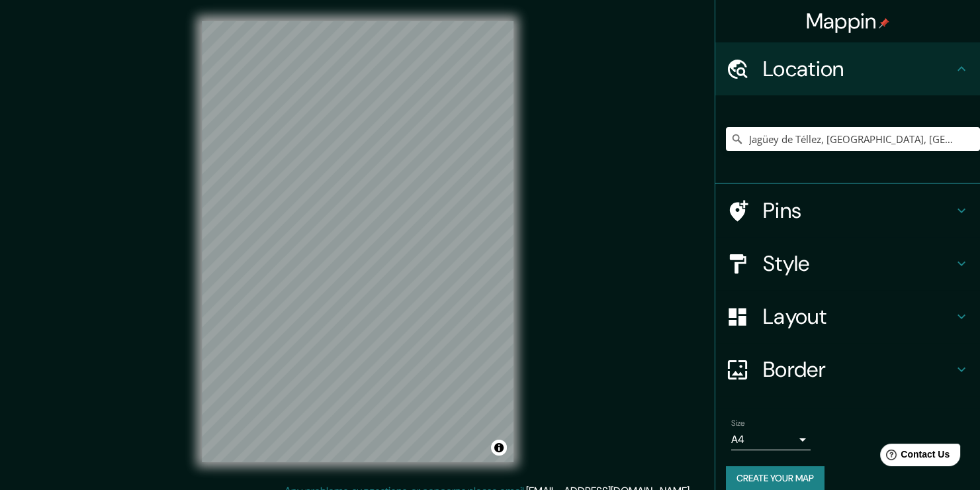 The width and height of the screenshot is (980, 490). What do you see at coordinates (771, 440) in the screenshot?
I see `div: A4` at bounding box center [771, 440].